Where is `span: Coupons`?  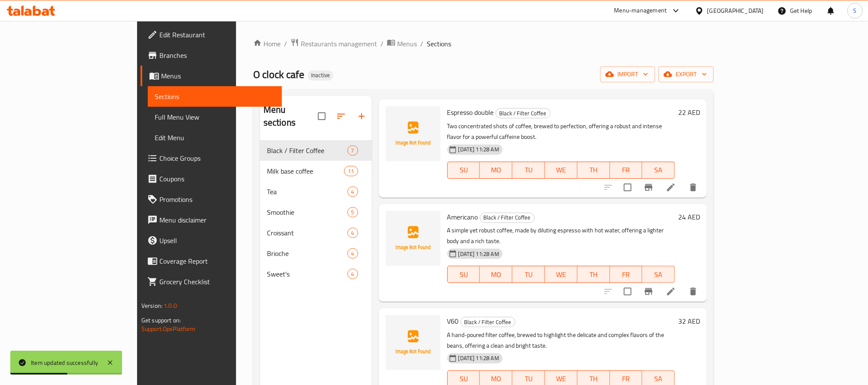 span: Coupons is located at coordinates (217, 179).